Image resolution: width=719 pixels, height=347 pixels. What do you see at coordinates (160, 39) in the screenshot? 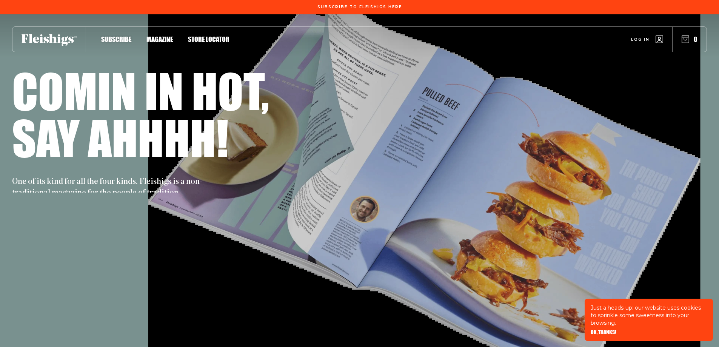
I see `a: Magazine` at bounding box center [160, 39].